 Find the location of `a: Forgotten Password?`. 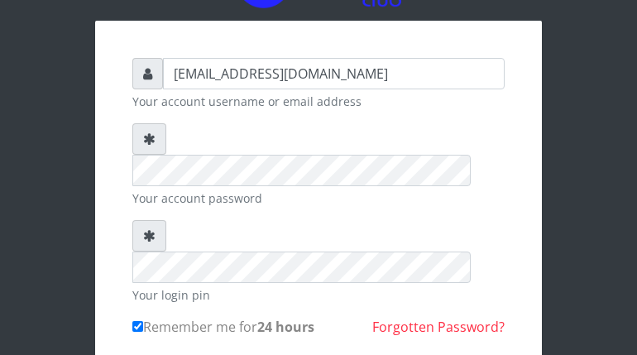

a: Forgotten Password? is located at coordinates (438, 327).